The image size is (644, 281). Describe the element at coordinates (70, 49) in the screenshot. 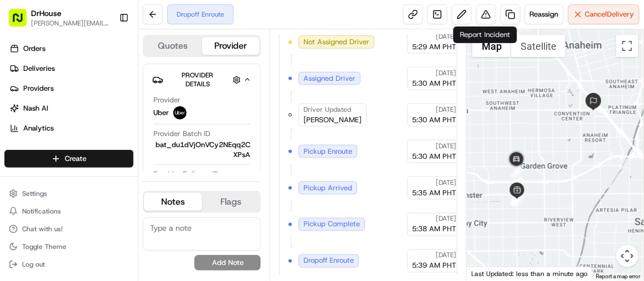

I see `a: Orders` at that location.